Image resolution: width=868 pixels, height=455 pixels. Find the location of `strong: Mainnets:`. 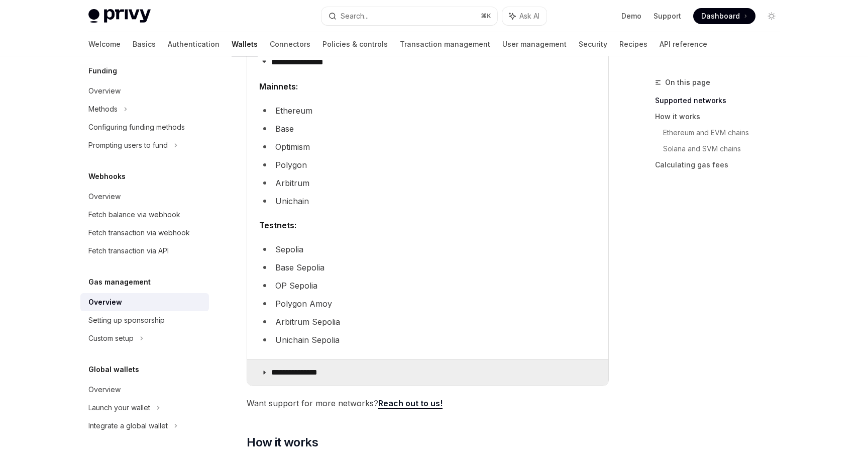

strong: Mainnets: is located at coordinates (278, 87).